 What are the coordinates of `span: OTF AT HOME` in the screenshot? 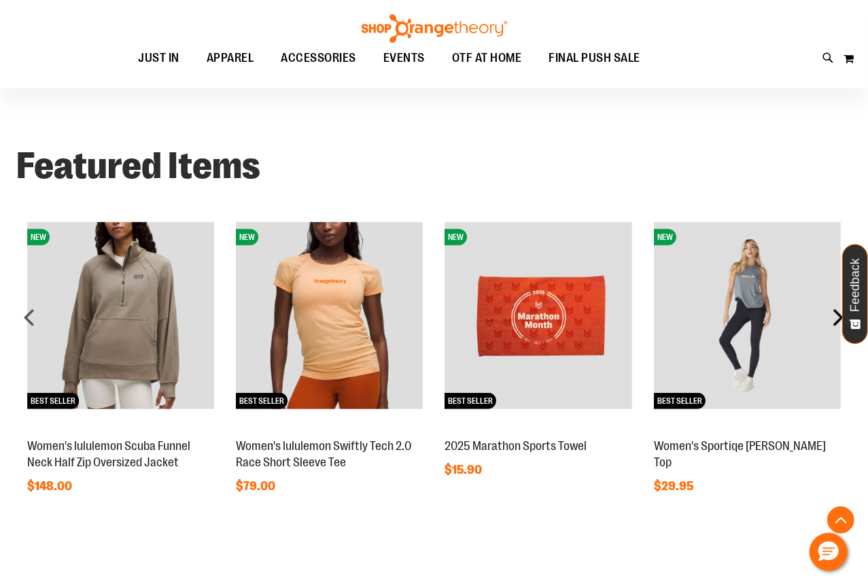 It's located at (487, 58).